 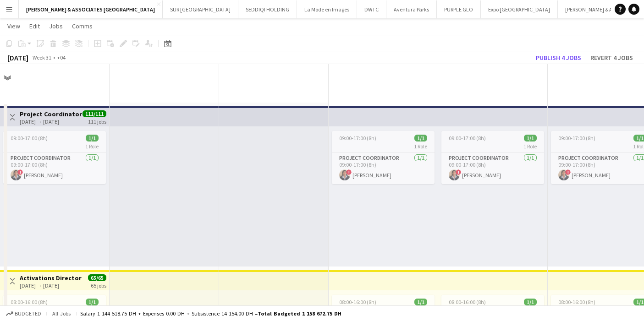 What do you see at coordinates (14, 26) in the screenshot?
I see `a: View` at bounding box center [14, 26].